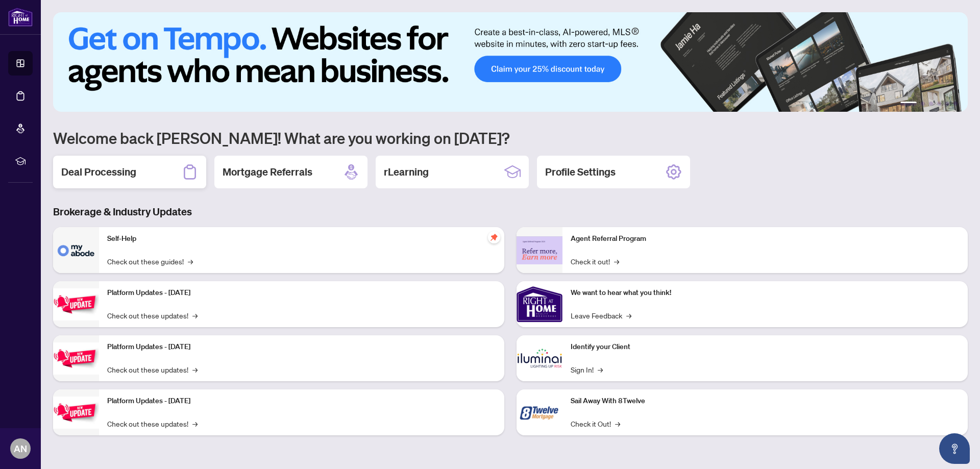 This screenshot has width=980, height=469. I want to click on button: Open asap, so click(954, 449).